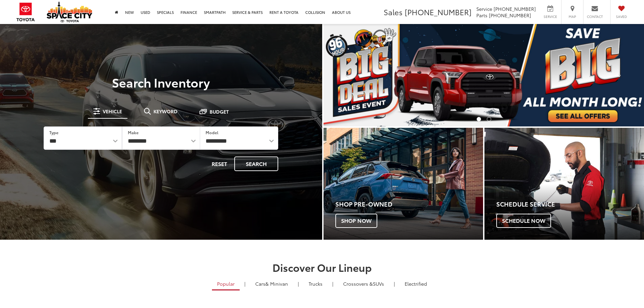 This screenshot has height=308, width=644. I want to click on h3: Search Inventory, so click(161, 82).